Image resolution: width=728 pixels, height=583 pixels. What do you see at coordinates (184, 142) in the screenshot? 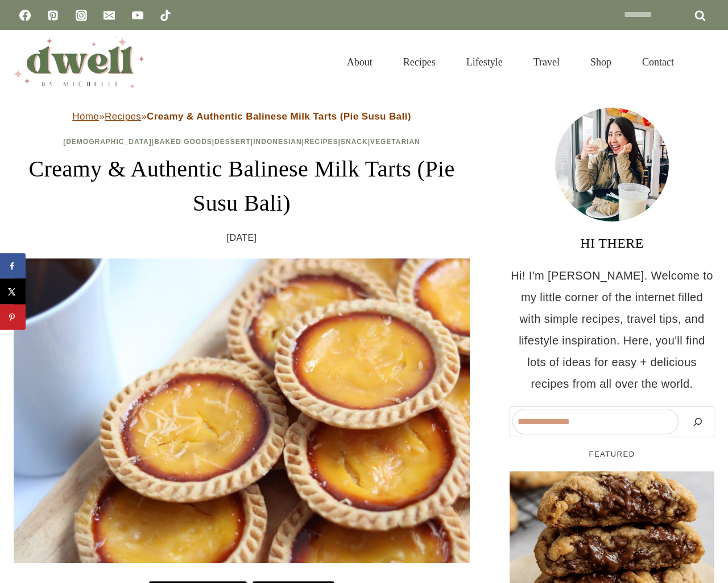
I see `a: Baked Goods` at bounding box center [184, 142].